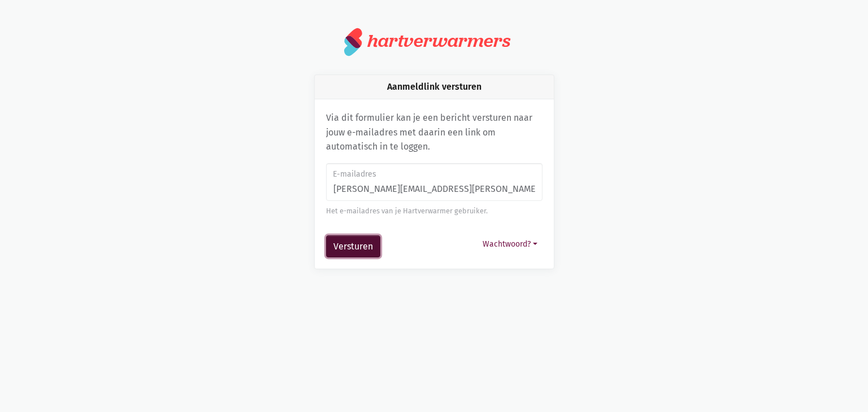  What do you see at coordinates (434, 174) in the screenshot?
I see `label: E-mailadres` at bounding box center [434, 174].